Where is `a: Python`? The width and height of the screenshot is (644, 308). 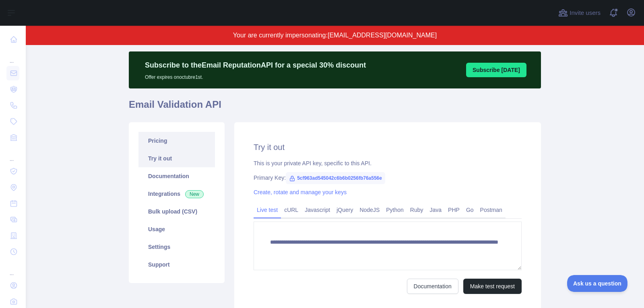 a: Python is located at coordinates (395, 210).